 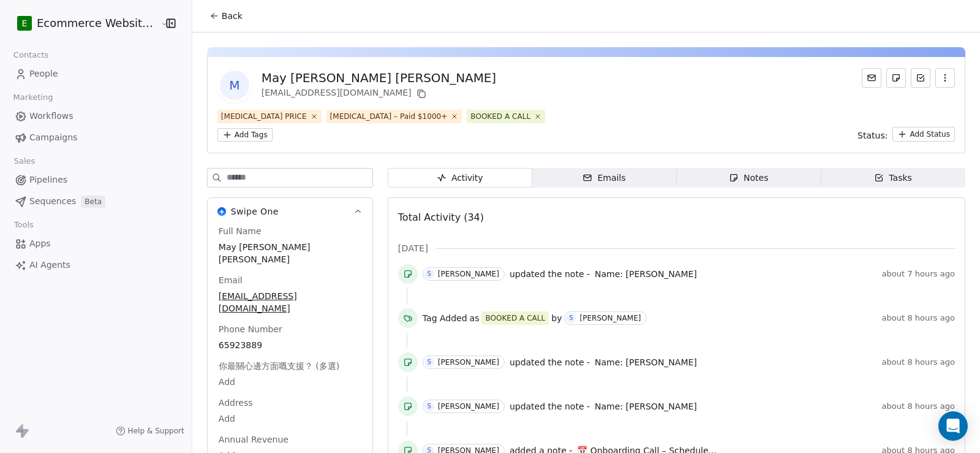 What do you see at coordinates (24, 225) in the screenshot?
I see `span: Tools` at bounding box center [24, 225].